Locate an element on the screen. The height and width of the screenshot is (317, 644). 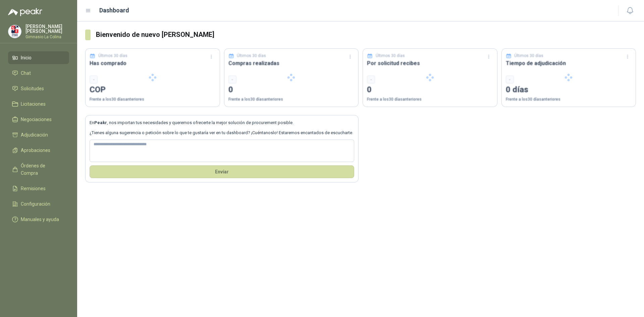
span: Aprobaciones is located at coordinates (36, 150).